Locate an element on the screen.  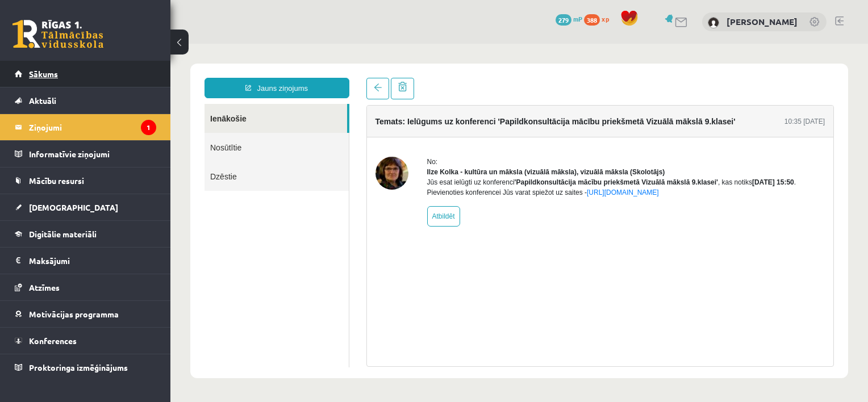
b: 'Papildkonsultācija mācību priekšmetā Vizuālā mākslā 9.klasei' is located at coordinates (446, 139).